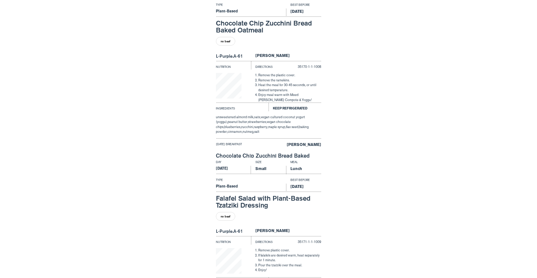 This screenshot has width=537, height=278. Describe the element at coordinates (309, 242) in the screenshot. I see `span: 35171-1-1-1009` at that location.